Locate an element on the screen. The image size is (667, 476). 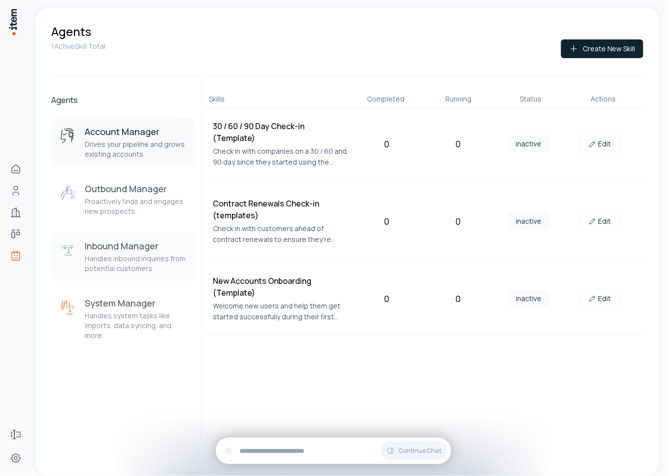
p: 1 Active Skill Total is located at coordinates (78, 46).